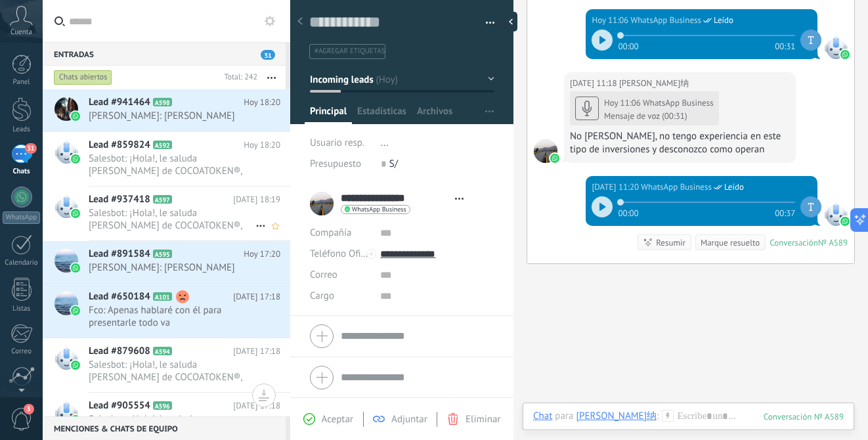 This screenshot has width=868, height=440. I want to click on div: 589, so click(804, 416).